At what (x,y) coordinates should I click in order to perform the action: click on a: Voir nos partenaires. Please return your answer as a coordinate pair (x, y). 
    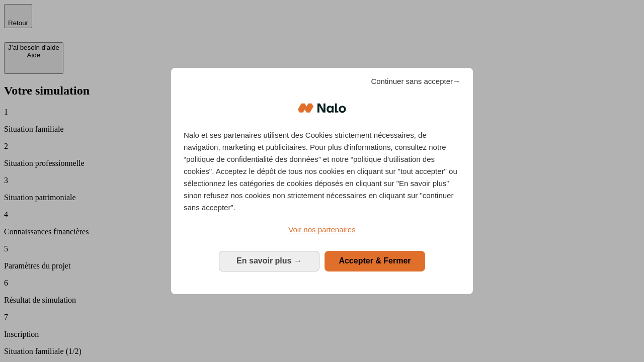
    Looking at the image, I should click on (322, 230).